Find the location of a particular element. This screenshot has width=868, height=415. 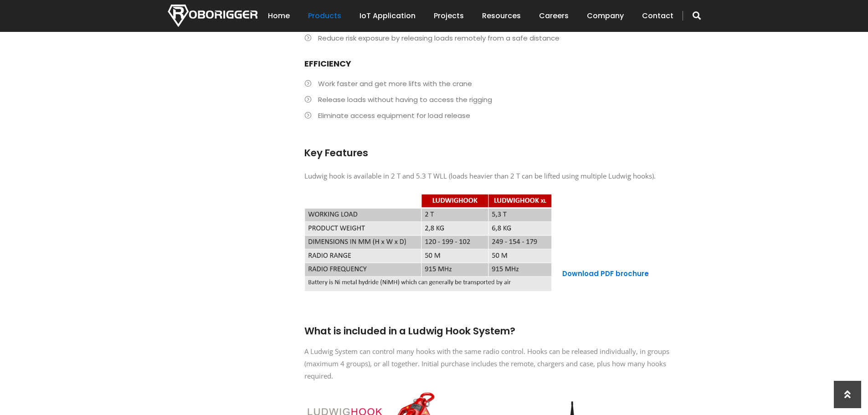

span: Ludwig hook is available in 2 T and 5.3 T WLL (loads heavier than 2 T can be lifted using multipl... is located at coordinates (480, 176).